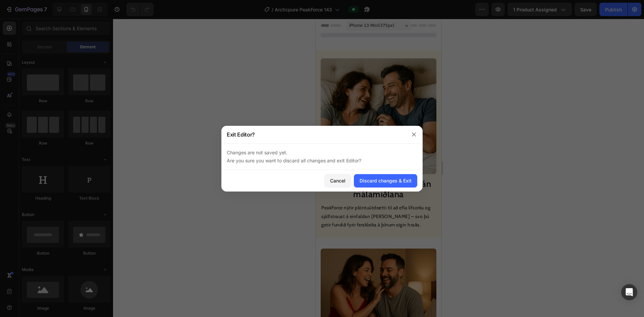 Image resolution: width=644 pixels, height=317 pixels. I want to click on button: Cancel, so click(338, 181).